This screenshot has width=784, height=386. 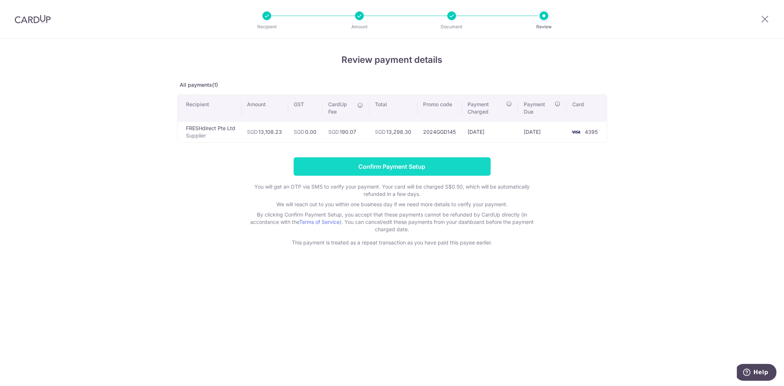 What do you see at coordinates (452, 27) in the screenshot?
I see `p: Document` at bounding box center [452, 27].